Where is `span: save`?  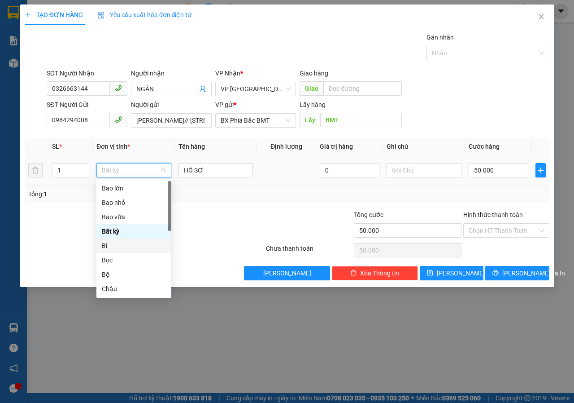
span: save is located at coordinates (430, 273).